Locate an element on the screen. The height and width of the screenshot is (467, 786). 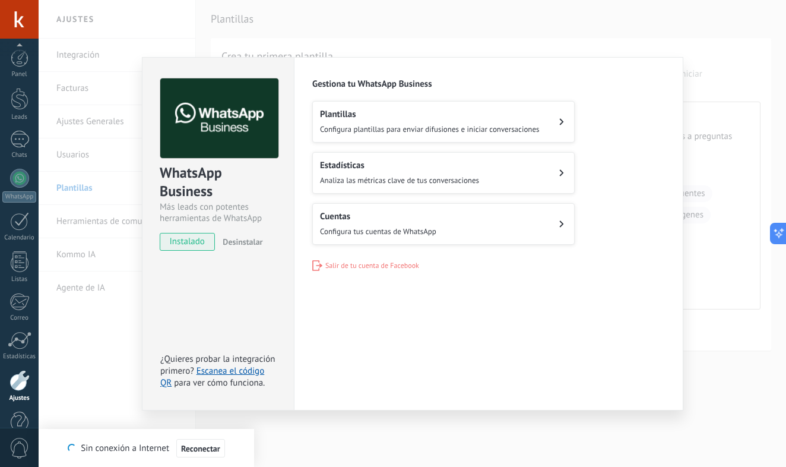
span: Salir de tu cuenta de Facebook is located at coordinates (372, 265).